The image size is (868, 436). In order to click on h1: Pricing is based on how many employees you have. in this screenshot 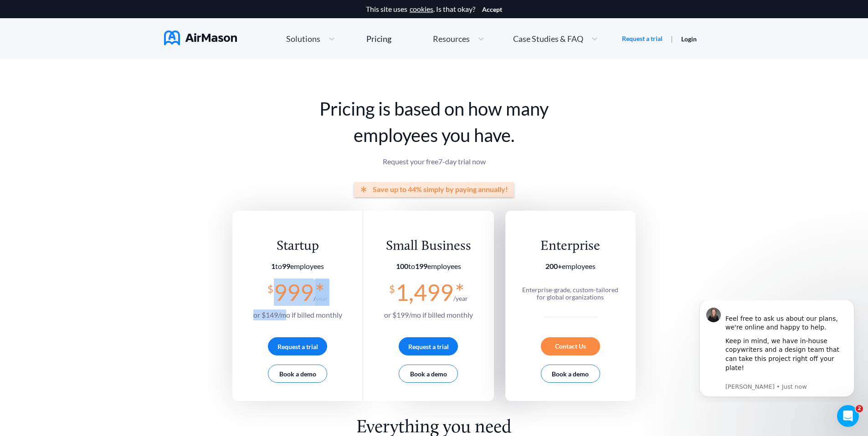, I will do `click(434, 122)`.